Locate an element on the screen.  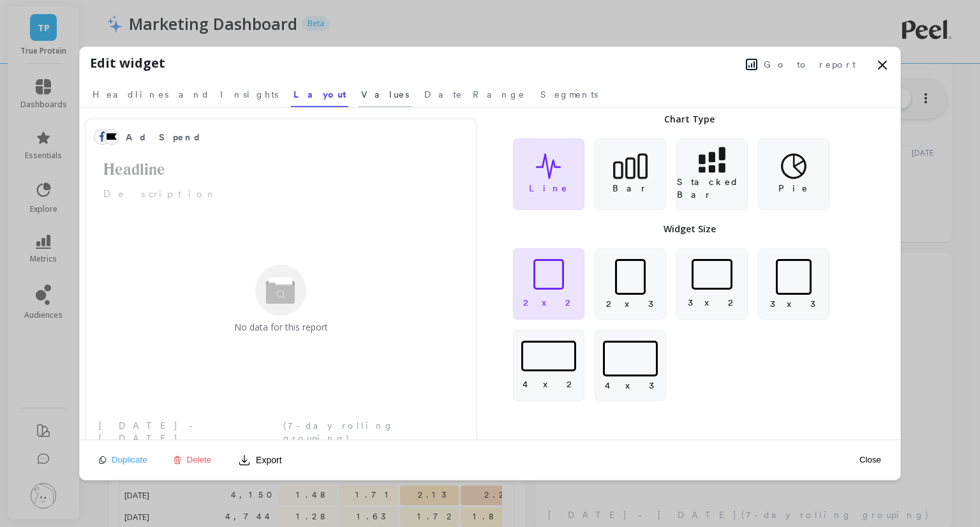
p: Bar is located at coordinates (630, 188).